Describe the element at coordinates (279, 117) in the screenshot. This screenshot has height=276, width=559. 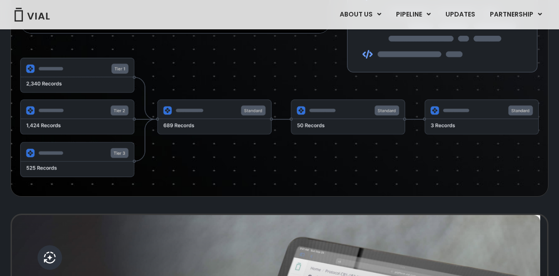
I see `img: Flowchart` at that location.